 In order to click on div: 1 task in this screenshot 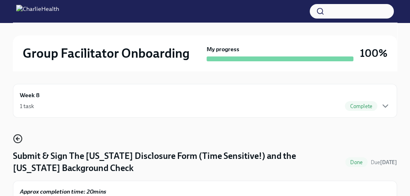, I will do `click(27, 106)`.